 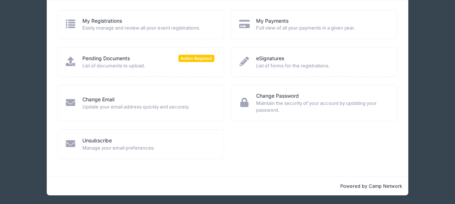 What do you see at coordinates (322, 66) in the screenshot?
I see `span: List of forms for the registrations.` at bounding box center [322, 66].